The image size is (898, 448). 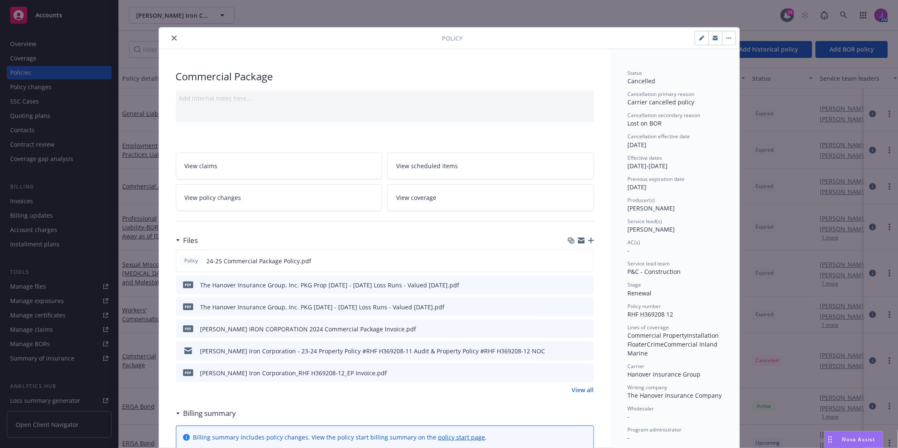 What do you see at coordinates (635, 73) in the screenshot?
I see `span: Status` at bounding box center [635, 73].